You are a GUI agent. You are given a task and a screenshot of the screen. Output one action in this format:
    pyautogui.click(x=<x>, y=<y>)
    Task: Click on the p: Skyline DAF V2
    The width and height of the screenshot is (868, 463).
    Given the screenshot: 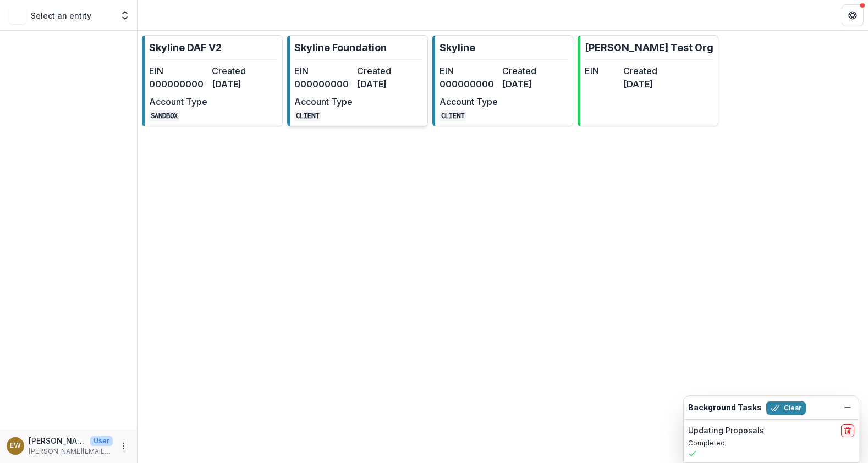 What is the action you would take?
    pyautogui.click(x=185, y=47)
    